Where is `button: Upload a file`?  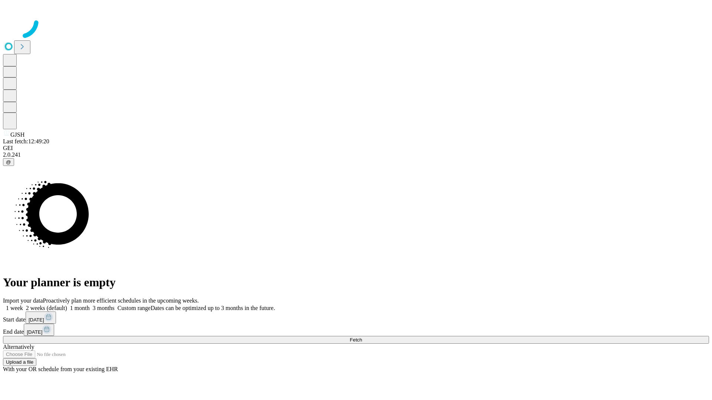 button: Upload a file is located at coordinates (20, 362).